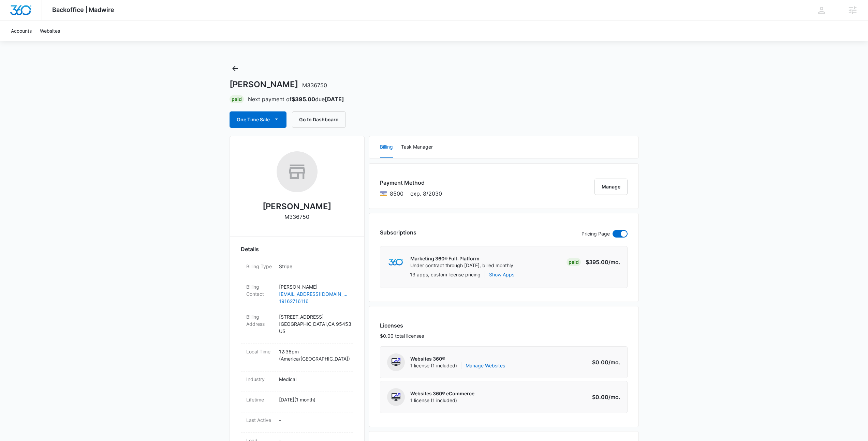  I want to click on h3: Payment Method, so click(411, 182).